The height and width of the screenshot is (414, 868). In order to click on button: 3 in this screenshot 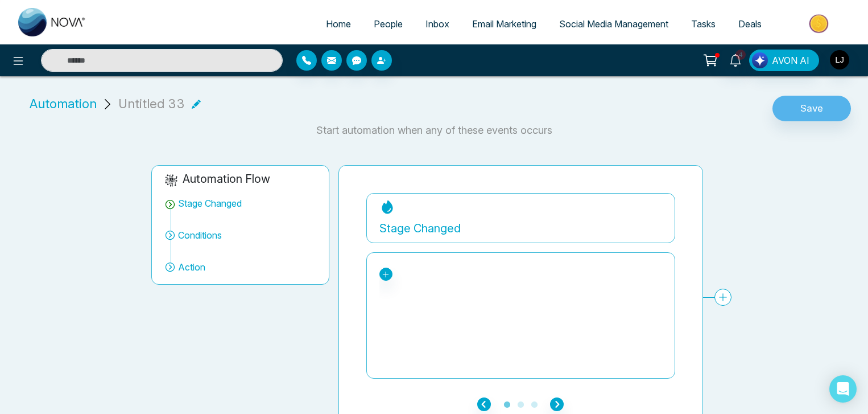, I will do `click(534, 403)`.